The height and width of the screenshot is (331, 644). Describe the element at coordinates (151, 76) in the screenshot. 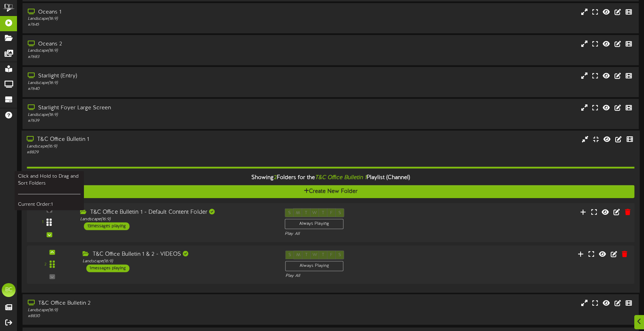

I see `div: Starlight (Entry)` at that location.